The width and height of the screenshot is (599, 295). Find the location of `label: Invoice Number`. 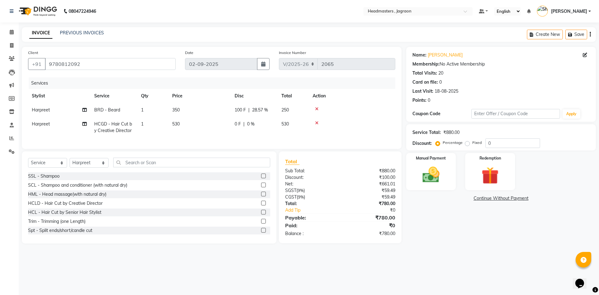

label: Invoice Number is located at coordinates (292, 53).